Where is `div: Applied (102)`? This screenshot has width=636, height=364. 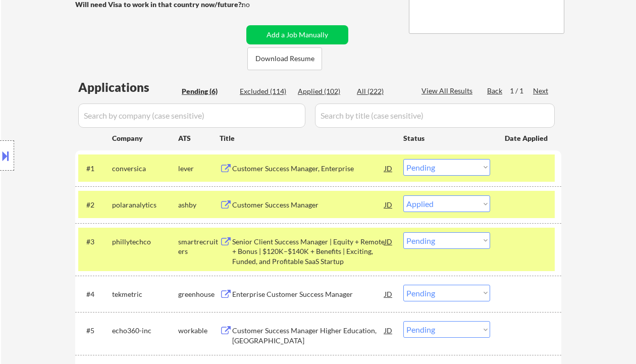
div: Applied (102) is located at coordinates (323, 91).